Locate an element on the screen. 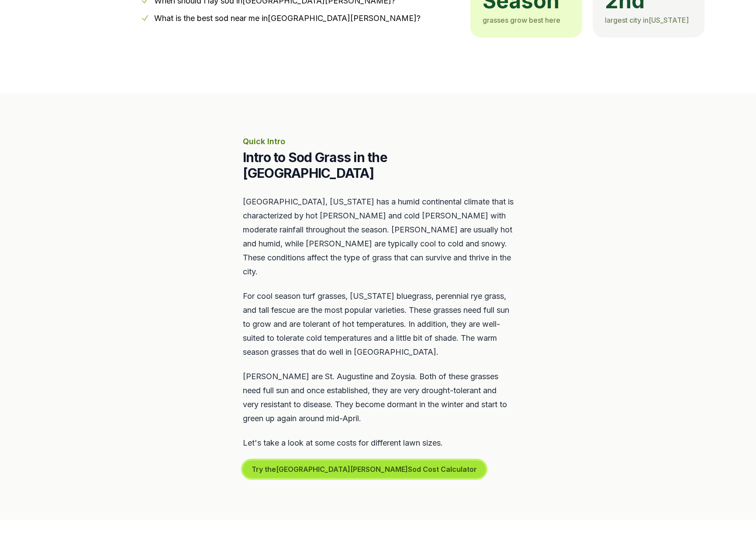 The height and width of the screenshot is (533, 756). span: grasses grow best here is located at coordinates (521, 20).